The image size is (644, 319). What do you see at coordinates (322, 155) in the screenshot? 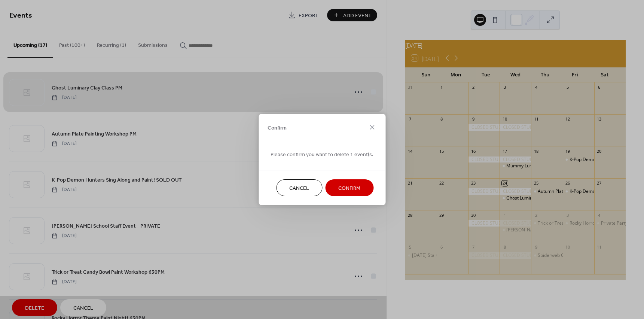
I see `span: Please confirm you want to delete 1 event(s.` at bounding box center [322, 155].